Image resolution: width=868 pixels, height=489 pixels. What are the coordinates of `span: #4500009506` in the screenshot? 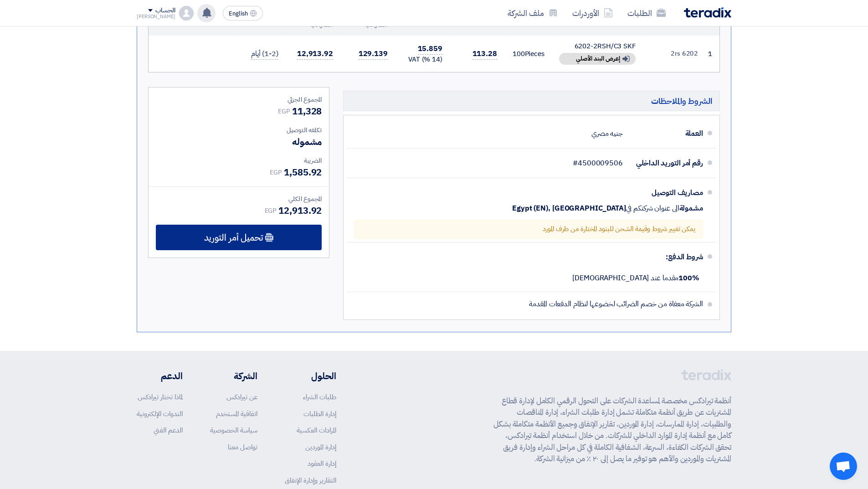 It's located at (597, 163).